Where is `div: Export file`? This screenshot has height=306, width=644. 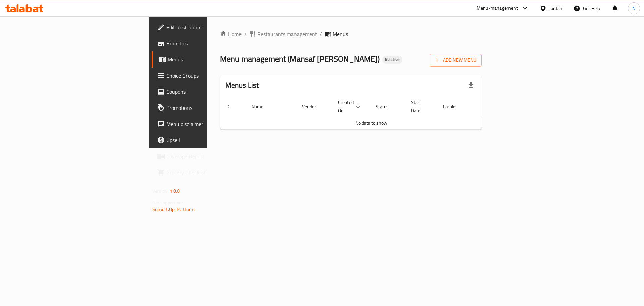
div: Export file is located at coordinates (471, 85).